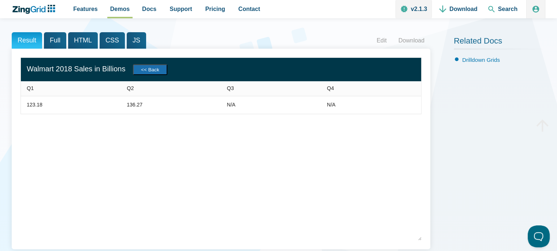 This screenshot has height=251, width=557. I want to click on span: CSS, so click(112, 40).